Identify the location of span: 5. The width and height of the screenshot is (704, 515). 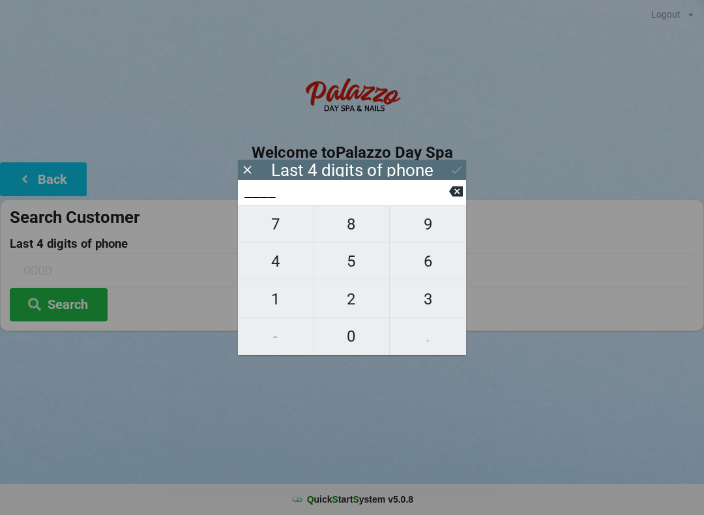
(352, 261).